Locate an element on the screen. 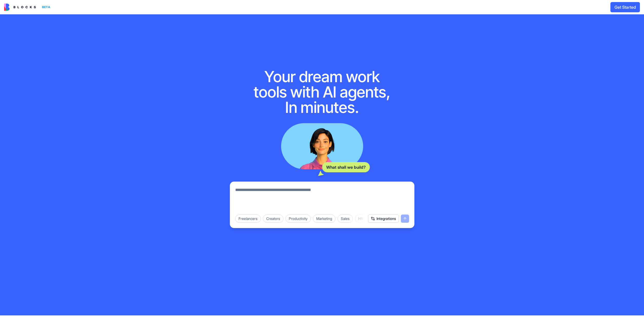 This screenshot has height=319, width=644. div: Freelancers is located at coordinates (248, 218).